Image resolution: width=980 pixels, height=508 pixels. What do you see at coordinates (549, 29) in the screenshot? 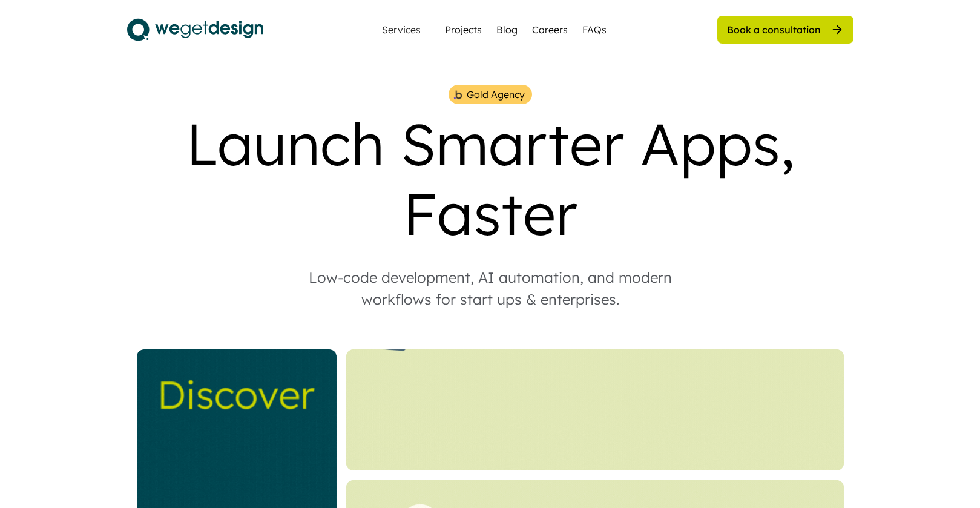
I see `a: Careers` at bounding box center [549, 29].